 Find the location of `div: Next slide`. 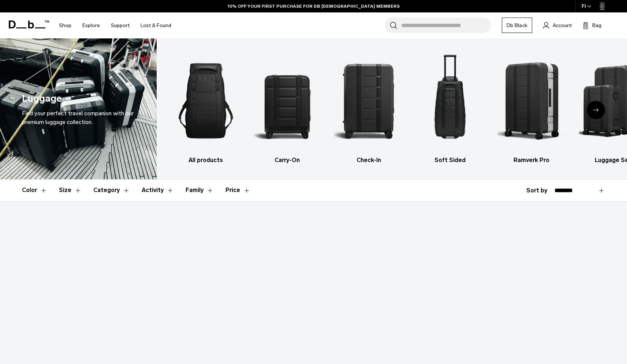

div: Next slide is located at coordinates (596, 110).